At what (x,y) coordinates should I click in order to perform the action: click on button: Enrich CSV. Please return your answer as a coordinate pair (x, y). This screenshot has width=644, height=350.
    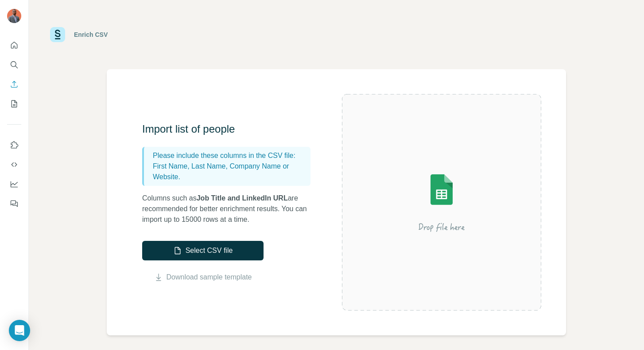
    Looking at the image, I should click on (14, 85).